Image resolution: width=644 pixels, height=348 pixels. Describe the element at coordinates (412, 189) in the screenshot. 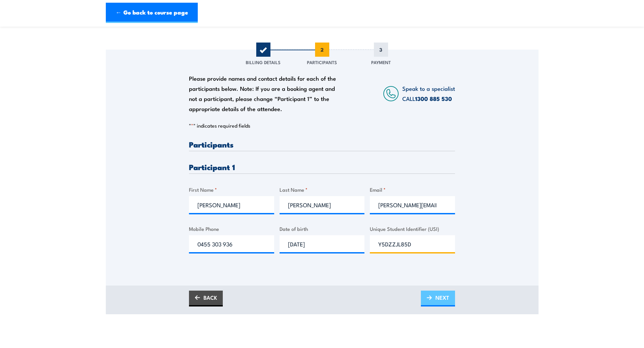

I see `label: Email` at that location.